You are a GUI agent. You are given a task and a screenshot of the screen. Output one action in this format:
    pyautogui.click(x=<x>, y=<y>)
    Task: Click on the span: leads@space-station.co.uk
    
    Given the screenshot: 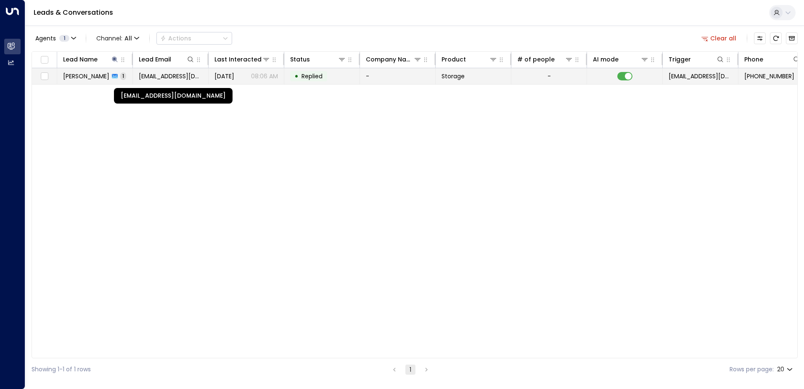 What is the action you would take?
    pyautogui.click(x=700, y=76)
    